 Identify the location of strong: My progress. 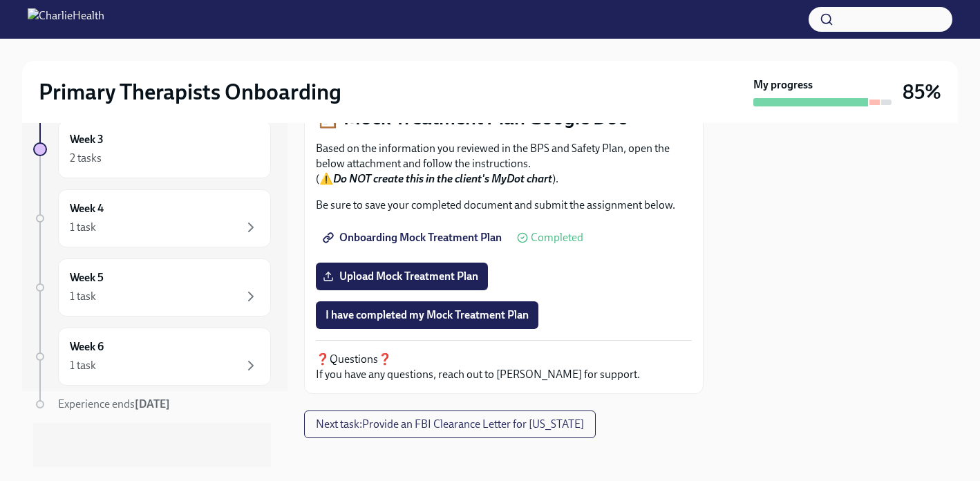
(783, 85).